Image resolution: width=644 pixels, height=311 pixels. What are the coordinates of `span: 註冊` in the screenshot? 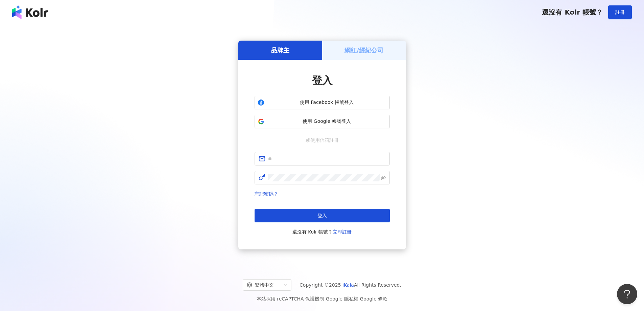 It's located at (621, 13).